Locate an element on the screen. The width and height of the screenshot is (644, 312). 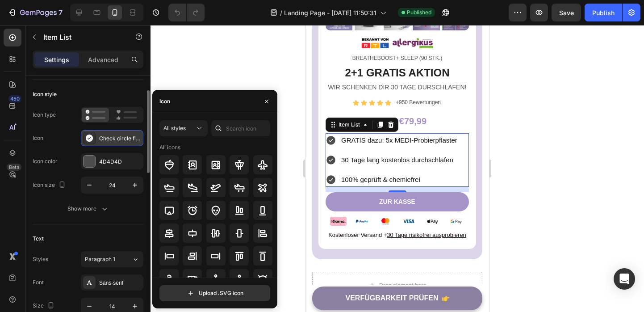
img: gempages_580314559936463860-4785a177-d70c-4176-83f5-aba186e56f7b.svg is located at coordinates (33, 196).